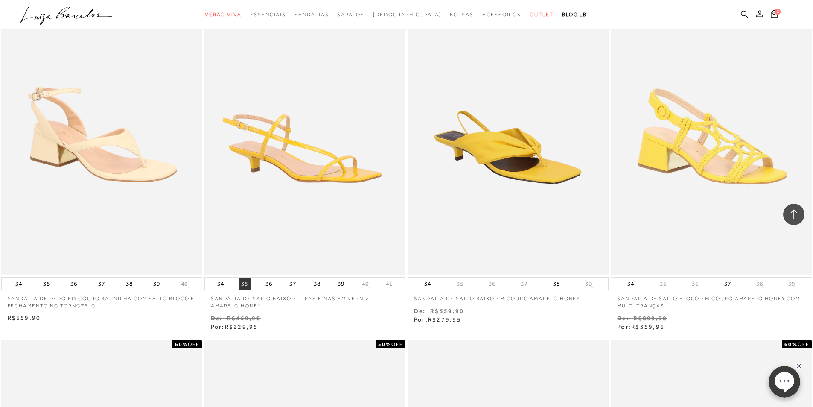 The height and width of the screenshot is (407, 813). Describe the element at coordinates (268, 15) in the screenshot. I see `span: Essenciais` at that location.